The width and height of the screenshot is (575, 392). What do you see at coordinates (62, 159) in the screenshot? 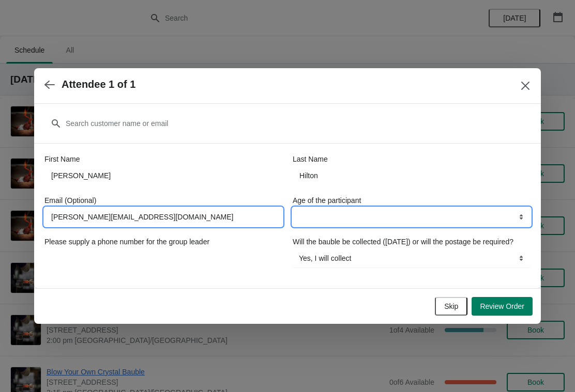
I see `label: First Name` at bounding box center [62, 159].